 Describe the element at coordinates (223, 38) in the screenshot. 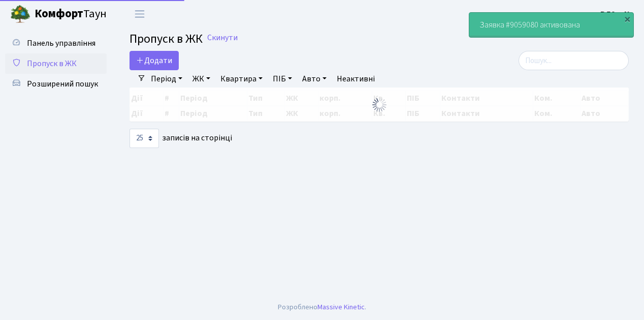

I see `a: Скинути` at that location.